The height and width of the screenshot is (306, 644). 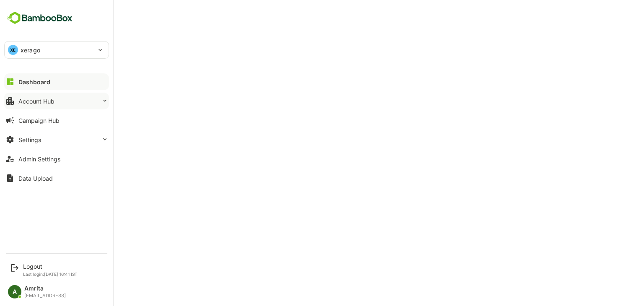 I want to click on div: Dashboard, so click(x=35, y=82).